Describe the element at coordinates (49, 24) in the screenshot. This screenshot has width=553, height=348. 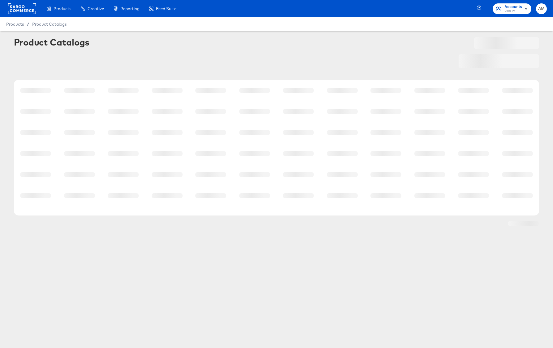
I see `span: Product Catalogs` at that location.